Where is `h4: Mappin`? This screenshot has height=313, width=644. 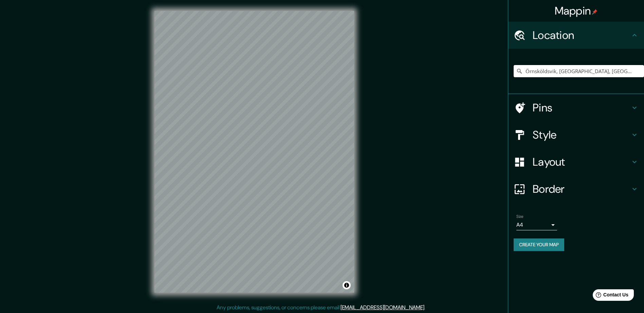
h4: Mappin is located at coordinates (576, 11).